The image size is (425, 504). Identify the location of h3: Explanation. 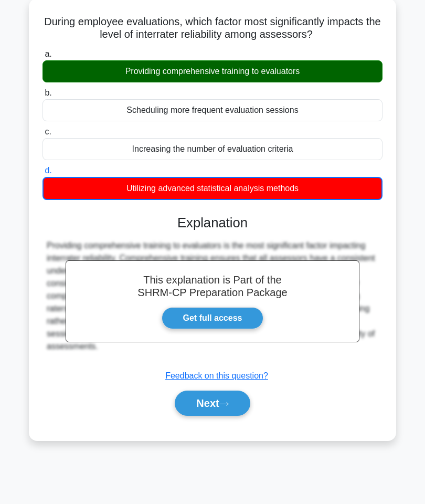
(213, 223).